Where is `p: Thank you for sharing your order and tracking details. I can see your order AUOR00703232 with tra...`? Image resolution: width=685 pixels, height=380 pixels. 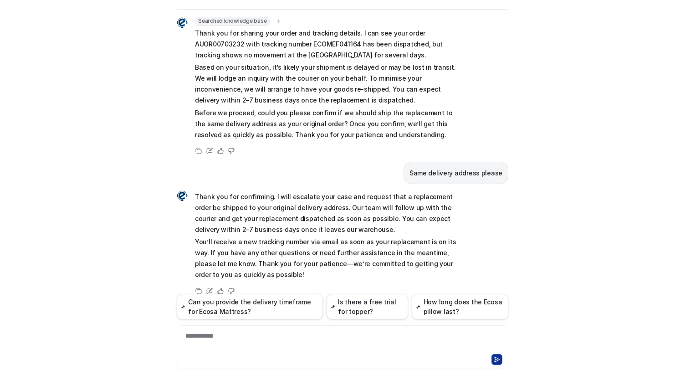 p: Thank you for sharing your order and tracking details. I can see your order AUOR00703232 with tra... is located at coordinates (328, 44).